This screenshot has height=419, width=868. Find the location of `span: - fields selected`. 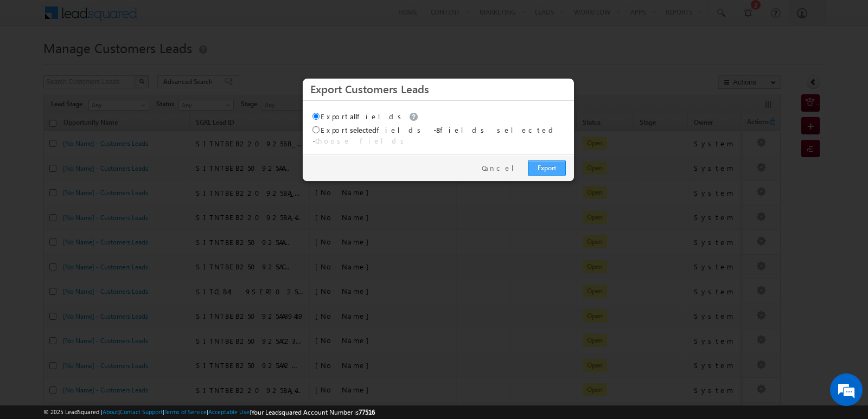

span: - fields selected is located at coordinates (495, 130).